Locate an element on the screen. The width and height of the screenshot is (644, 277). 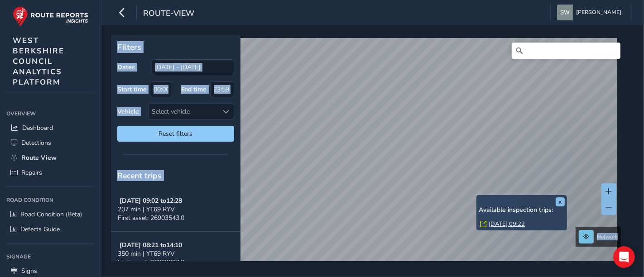
span: Detections is located at coordinates (37, 143).